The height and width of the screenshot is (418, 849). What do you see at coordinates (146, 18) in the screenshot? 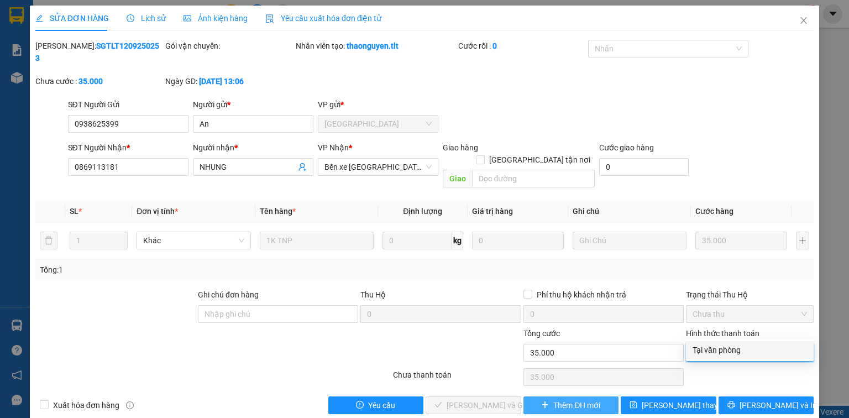
I see `span: Lịch sử` at bounding box center [146, 18].